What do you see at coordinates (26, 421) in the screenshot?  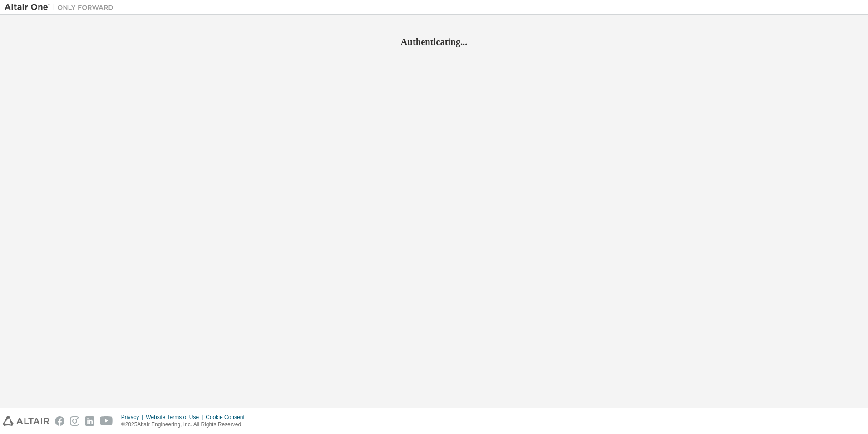 I see `img: altair_logo.svg` at bounding box center [26, 421].